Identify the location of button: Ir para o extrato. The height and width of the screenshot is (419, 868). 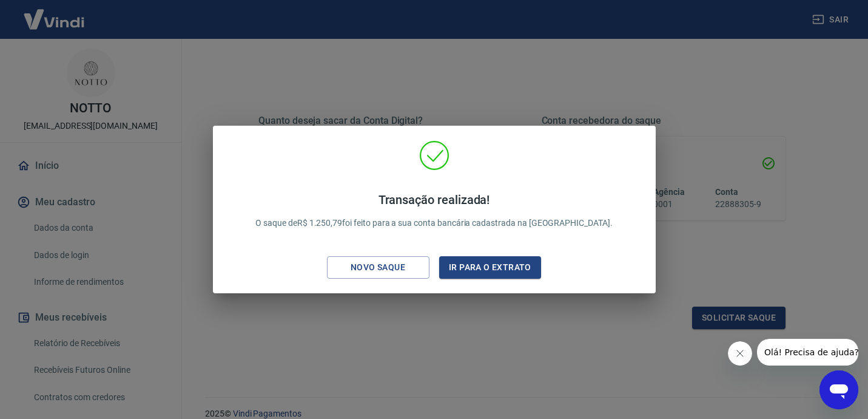
(490, 267).